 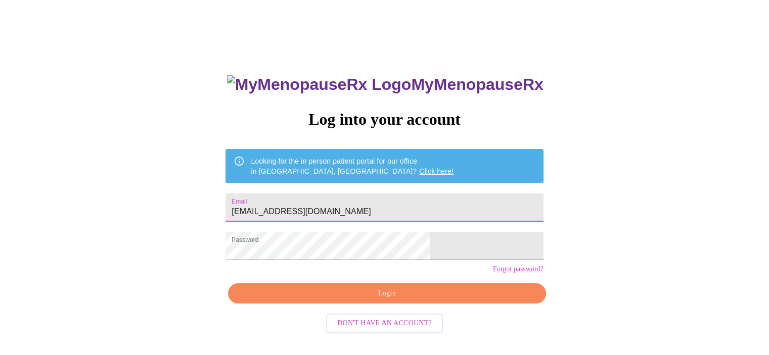 What do you see at coordinates (436, 171) in the screenshot?
I see `a: Click here!` at bounding box center [436, 171].